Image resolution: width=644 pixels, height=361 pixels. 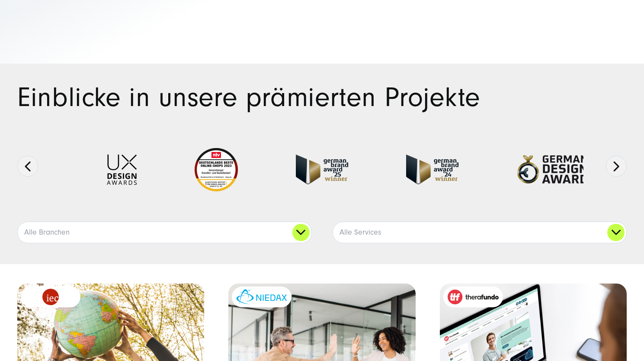 What do you see at coordinates (322, 98) in the screenshot?
I see `h1: Einblicke in unsere prämierten Projekte` at bounding box center [322, 98].